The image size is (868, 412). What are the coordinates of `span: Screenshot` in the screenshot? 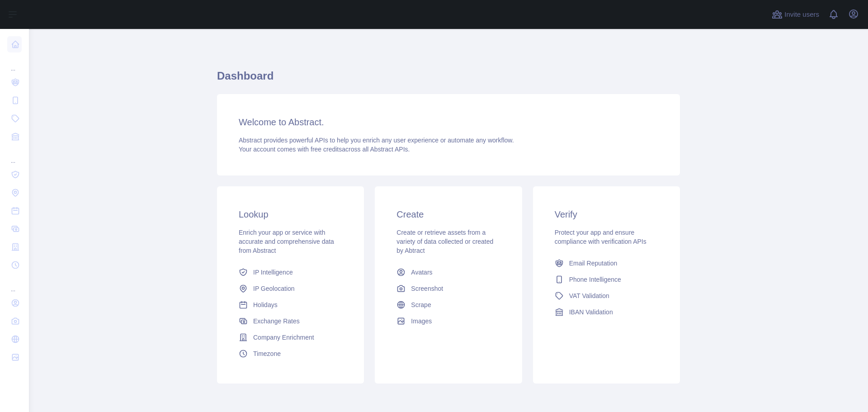 It's located at (427, 288).